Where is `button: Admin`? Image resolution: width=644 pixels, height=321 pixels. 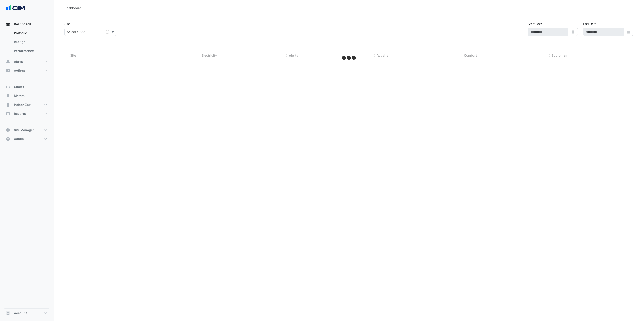
button: Admin is located at coordinates (27, 139).